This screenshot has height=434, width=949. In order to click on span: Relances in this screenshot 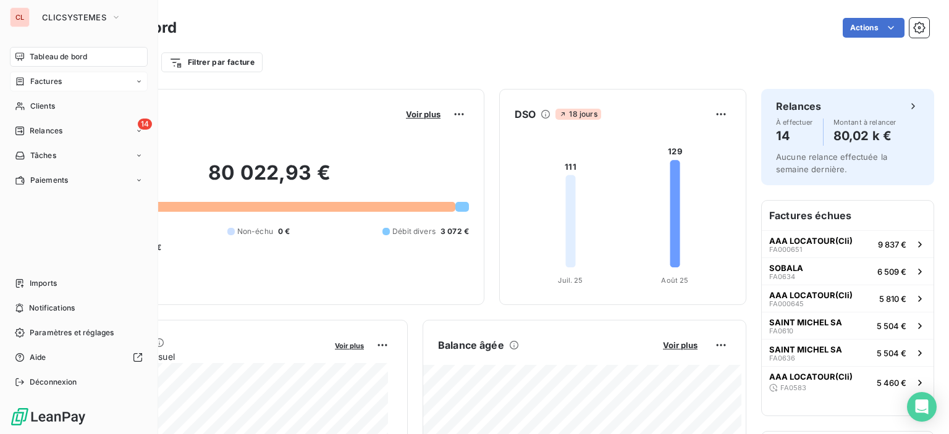, I will do `click(46, 131)`.